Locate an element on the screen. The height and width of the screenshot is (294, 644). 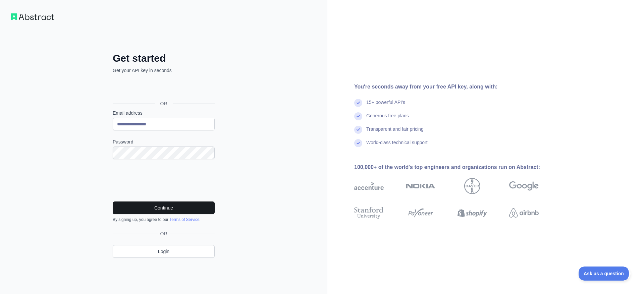
img: nokia is located at coordinates (421, 186).